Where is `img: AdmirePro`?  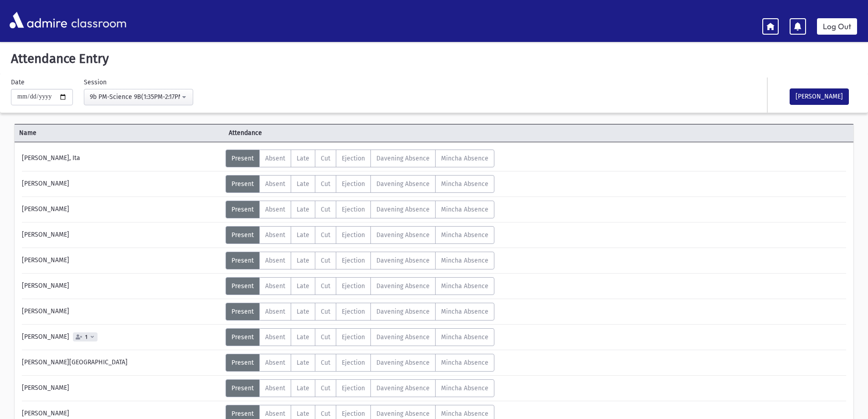
img: AdmirePro is located at coordinates (38, 20).